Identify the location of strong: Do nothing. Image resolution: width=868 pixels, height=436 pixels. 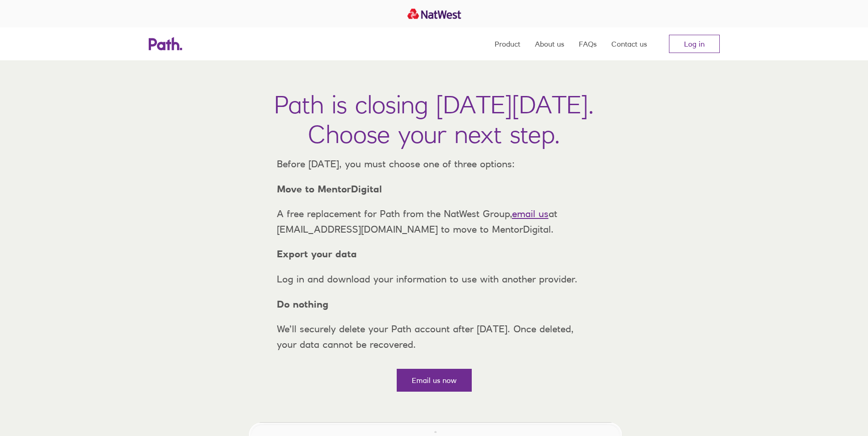
(302, 304).